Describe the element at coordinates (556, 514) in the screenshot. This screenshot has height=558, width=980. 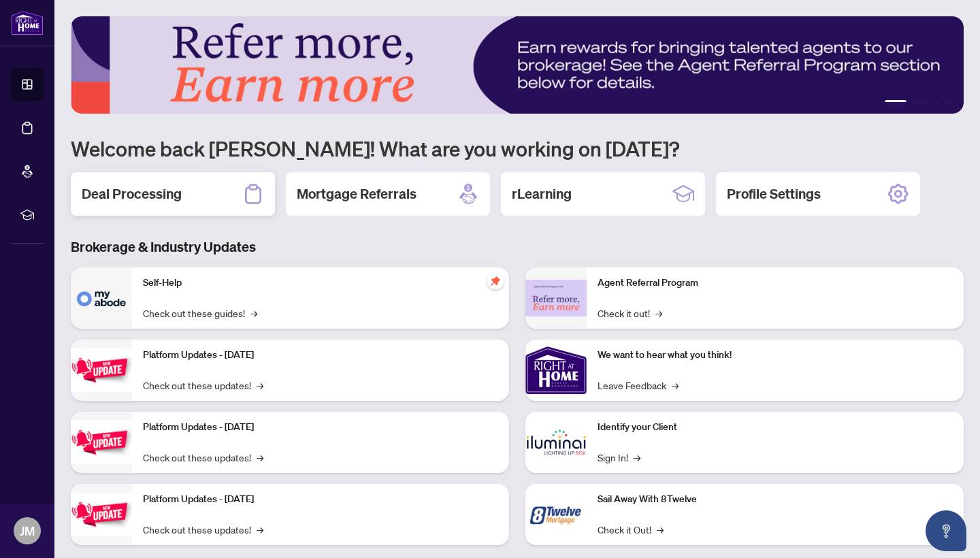
I see `img: Sail Away With 8Twelve` at that location.